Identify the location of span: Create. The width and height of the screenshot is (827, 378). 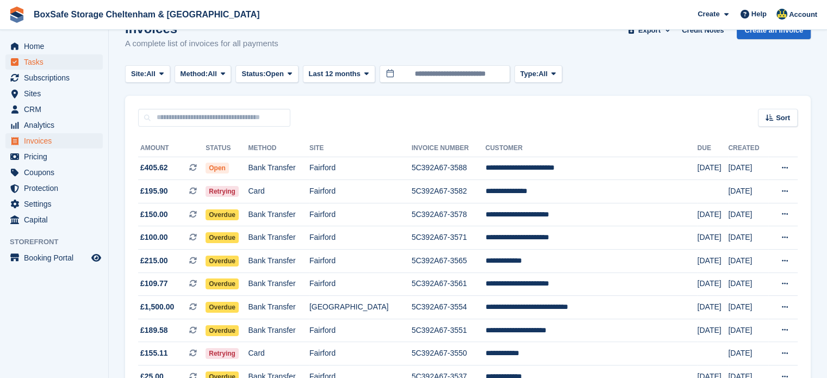
(709, 14).